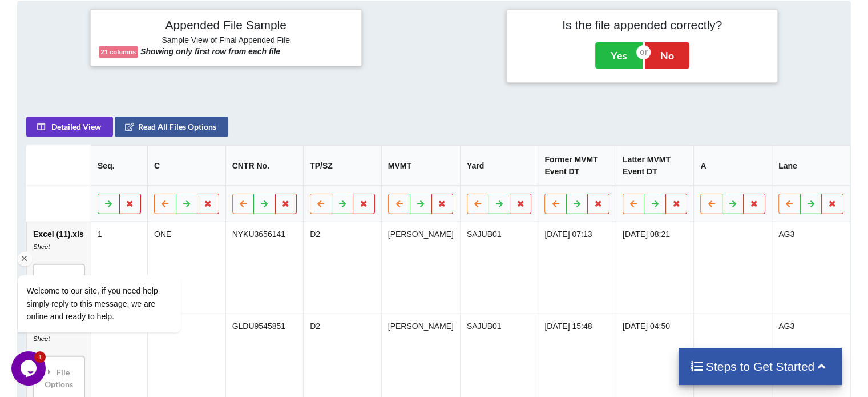 This screenshot has height=397, width=868. Describe the element at coordinates (576, 165) in the screenshot. I see `th: Former MVMT Event DT` at that location.